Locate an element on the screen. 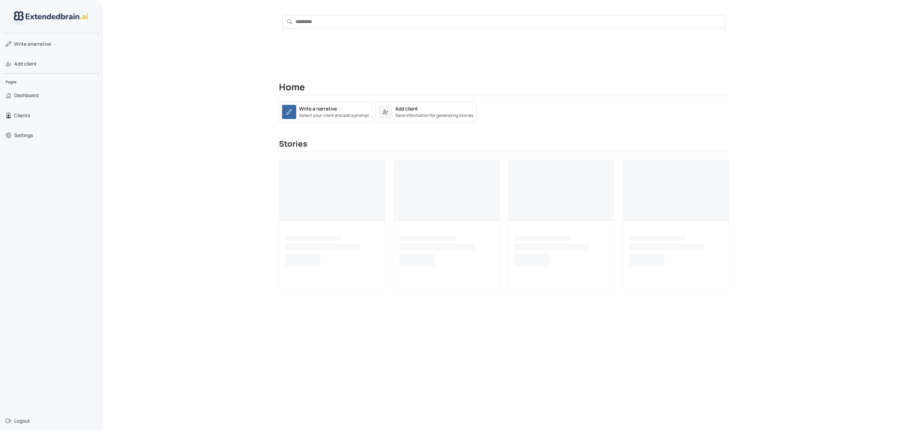 This screenshot has width=906, height=430. div: Add client is located at coordinates (407, 108).